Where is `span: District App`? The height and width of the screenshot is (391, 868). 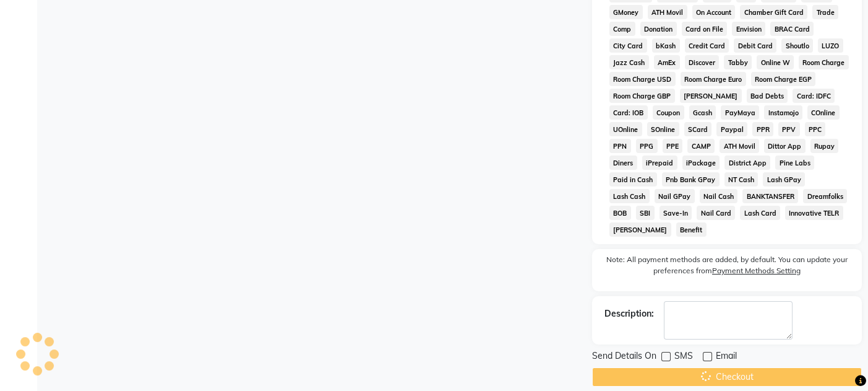 span: District App is located at coordinates (748, 163).